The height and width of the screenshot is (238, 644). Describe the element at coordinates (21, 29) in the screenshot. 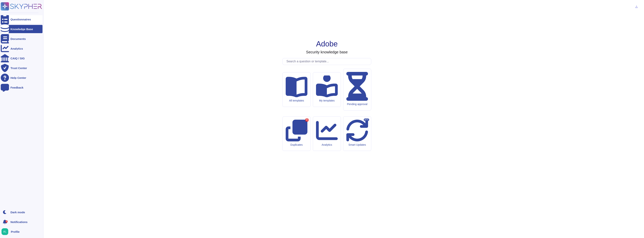

I see `a: Knowledge Base` at that location.